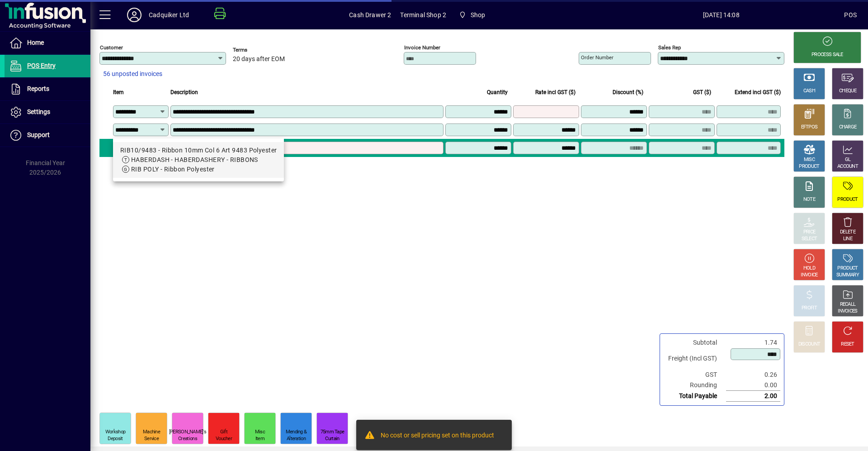  Describe the element at coordinates (497, 92) in the screenshot. I see `span: Quantity` at that location.